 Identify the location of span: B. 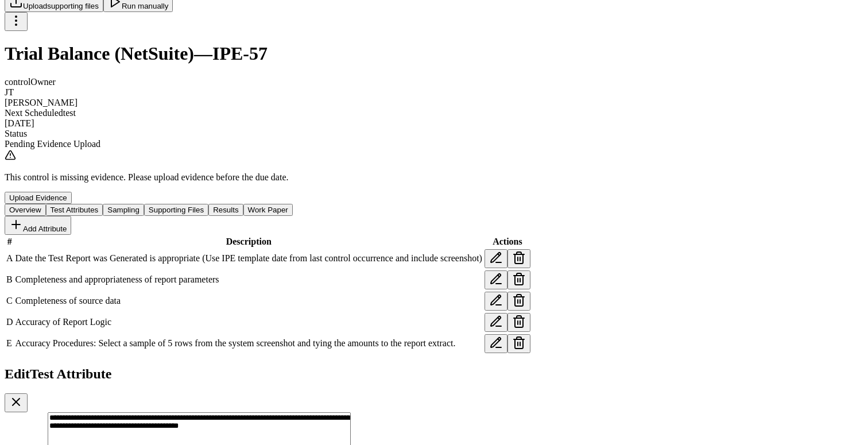
(9, 279).